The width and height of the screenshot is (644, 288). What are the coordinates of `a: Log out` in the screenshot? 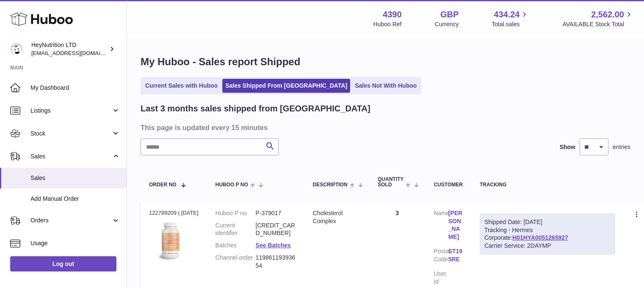 It's located at (63, 264).